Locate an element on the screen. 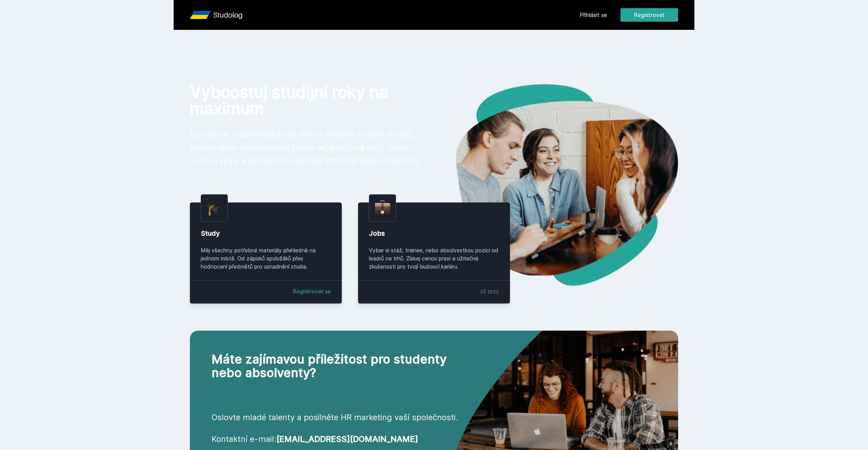 This screenshot has width=868, height=450. p: Usnadni si studentský život. Na nic nečekej a vyber si stáž, trainee nebo absolvestkou pozici od ... is located at coordinates (306, 147).